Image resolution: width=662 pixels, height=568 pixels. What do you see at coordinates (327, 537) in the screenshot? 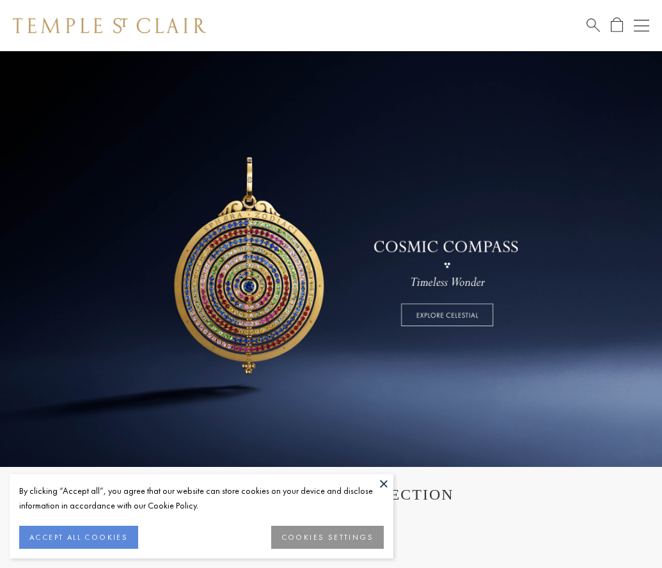
I see `button: COOKIES SETTINGS` at bounding box center [327, 537].